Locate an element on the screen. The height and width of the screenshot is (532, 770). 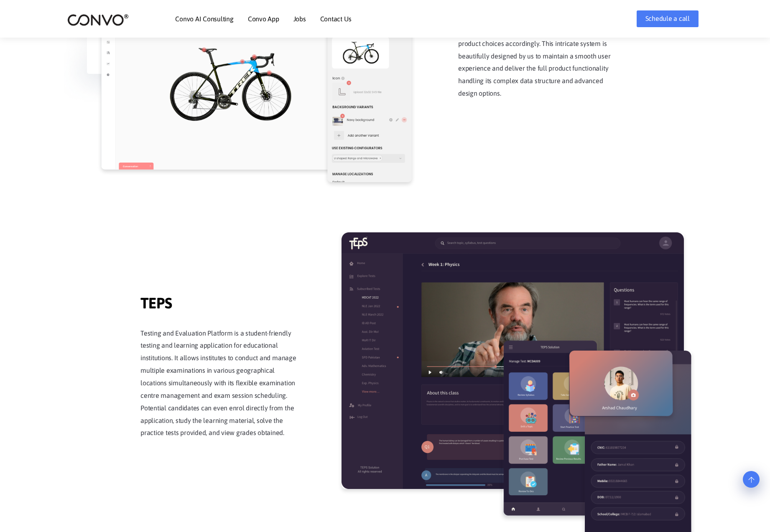
a: Convo AI Consulting is located at coordinates (204, 19).